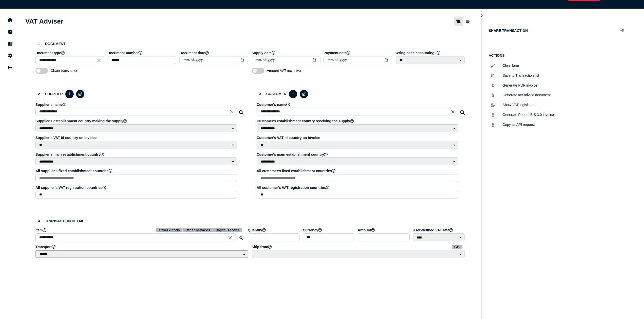  Describe the element at coordinates (10, 56) in the screenshot. I see `button: Manage settings` at that location.